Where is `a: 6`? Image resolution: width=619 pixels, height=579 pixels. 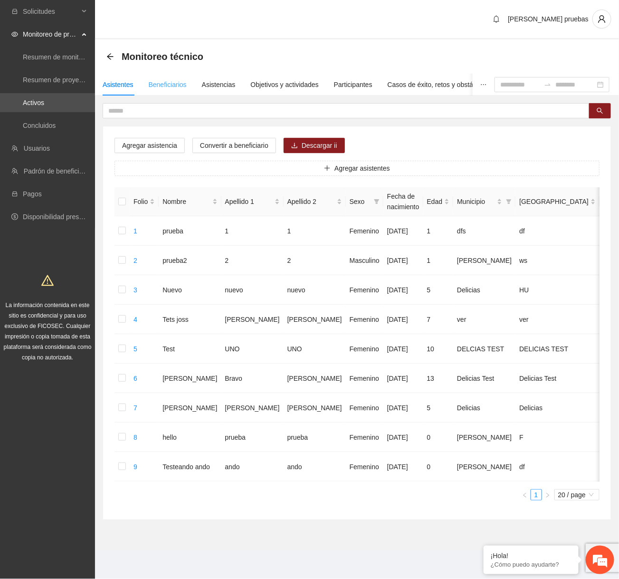
a: 6 is located at coordinates (135, 378).